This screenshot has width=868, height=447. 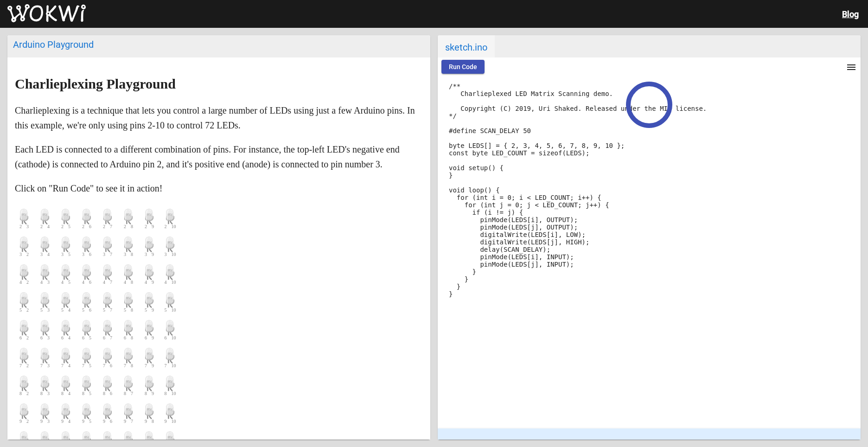 What do you see at coordinates (578, 190) in the screenshot?
I see `code: /** Charlieplexed LED Matrix Scanning demo. Copyright (C) 2019, Uri Shaked. Released under the MI...` at bounding box center [578, 190].